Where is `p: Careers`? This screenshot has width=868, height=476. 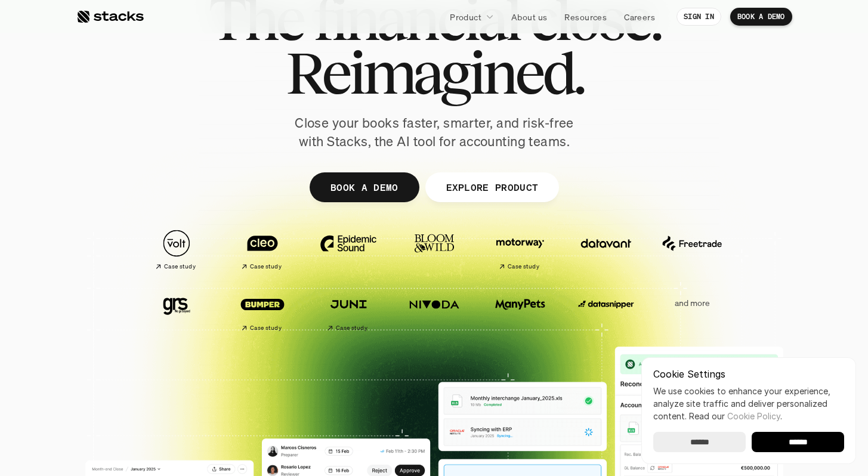 p: Careers is located at coordinates (639, 17).